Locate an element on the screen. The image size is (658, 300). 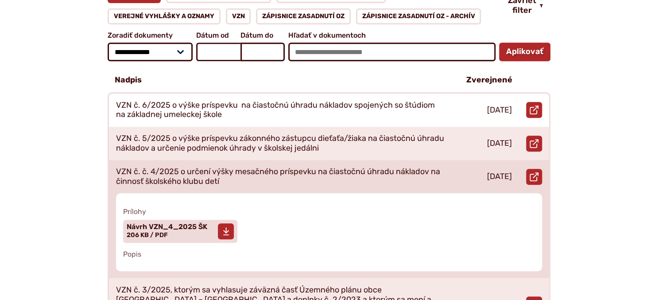
input: Dátum od is located at coordinates (218, 52).